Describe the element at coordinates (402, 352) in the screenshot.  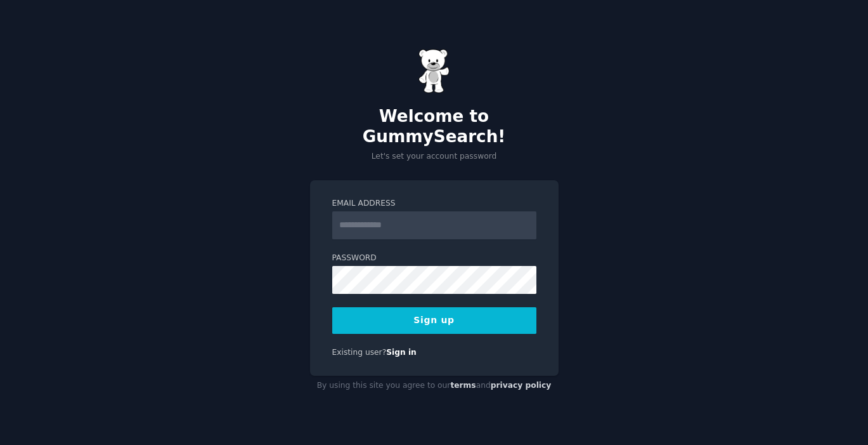
I see `a: Sign in` at that location.